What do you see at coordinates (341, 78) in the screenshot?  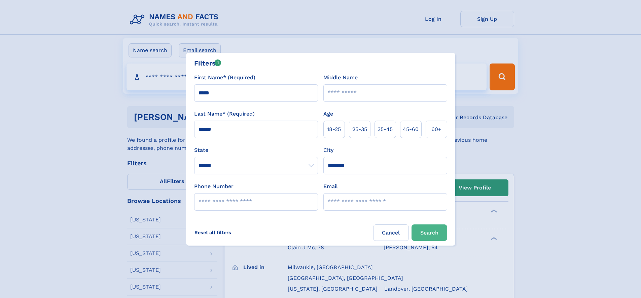 I see `label: Middle Name` at bounding box center [341, 78].